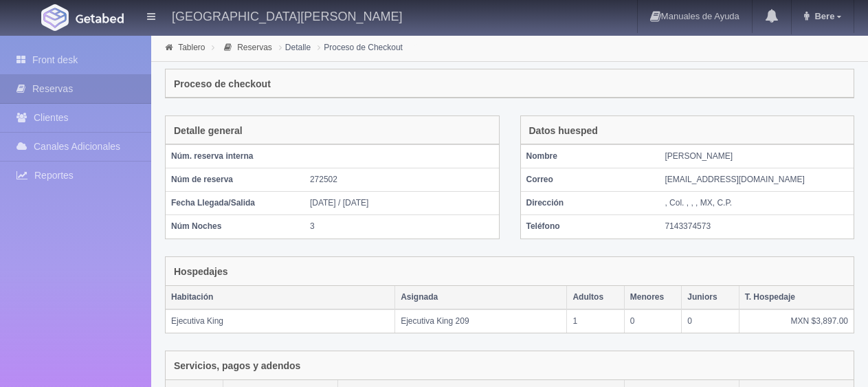 This screenshot has width=868, height=387. I want to click on a: Reservas, so click(255, 47).